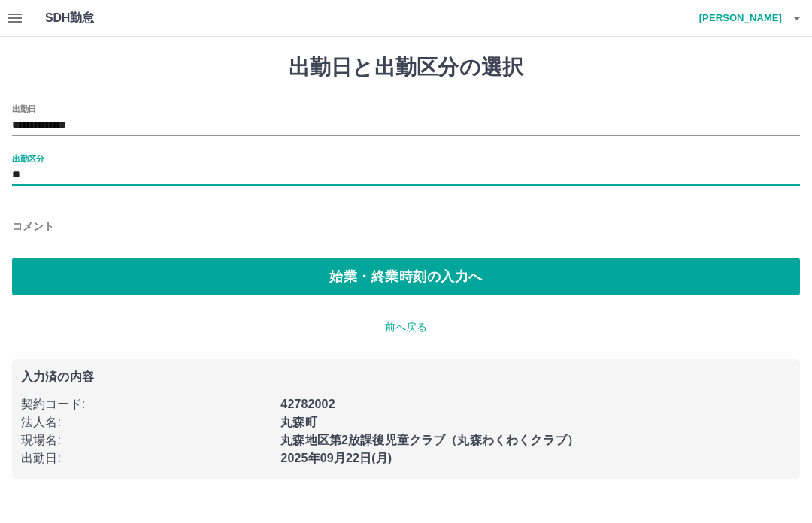 Image resolution: width=812 pixels, height=523 pixels. I want to click on button: 始業・終業時刻の入力へ, so click(406, 277).